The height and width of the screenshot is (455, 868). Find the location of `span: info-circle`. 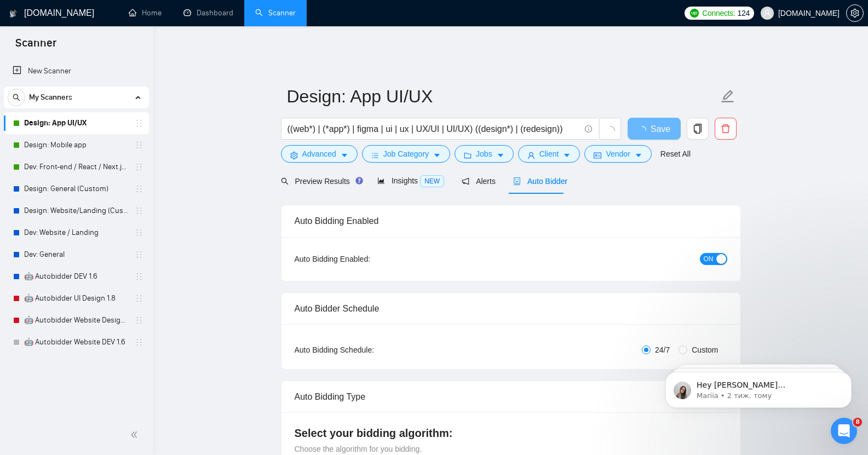

span: info-circle is located at coordinates (588, 129).